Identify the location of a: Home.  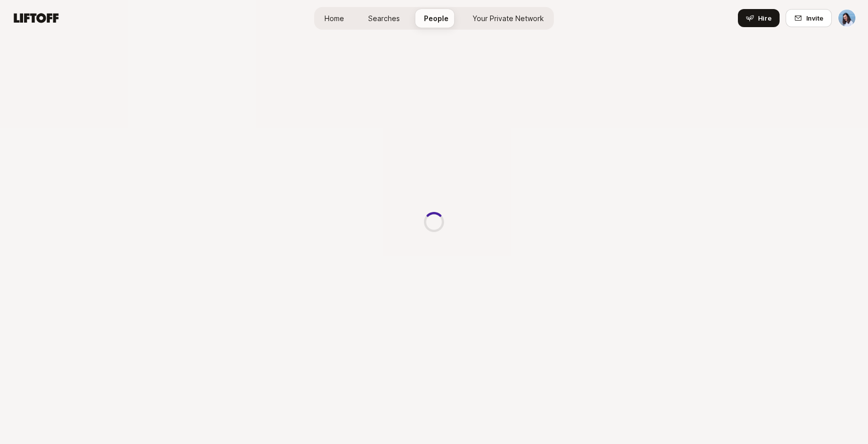
(334, 18).